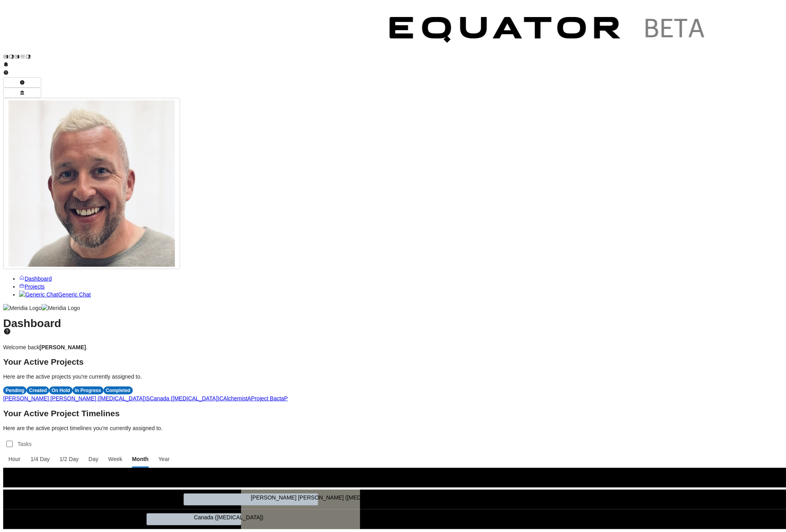 This screenshot has height=532, width=786. What do you see at coordinates (249, 398) in the screenshot?
I see `span: A` at bounding box center [249, 398].